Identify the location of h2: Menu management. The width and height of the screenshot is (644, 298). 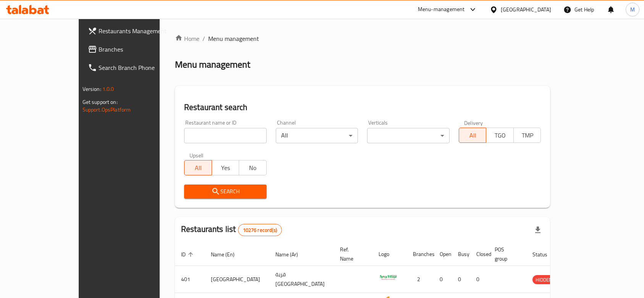
(212, 65).